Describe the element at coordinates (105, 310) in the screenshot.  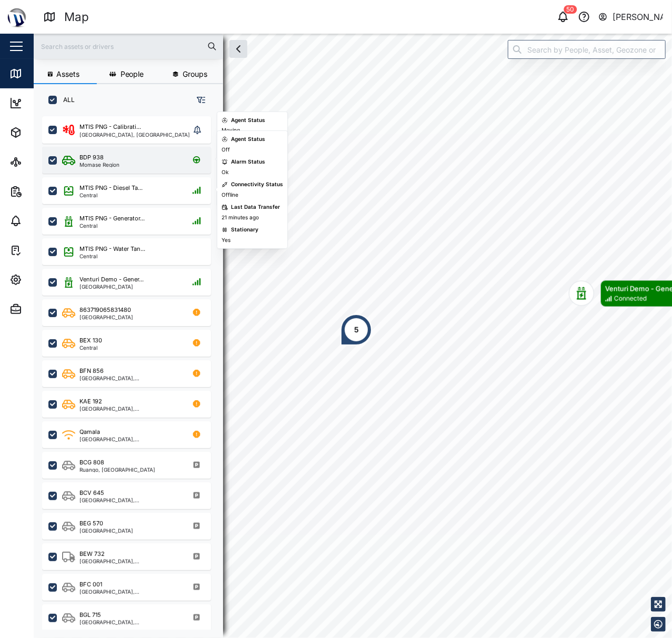
I see `div: 863719065831480` at that location.